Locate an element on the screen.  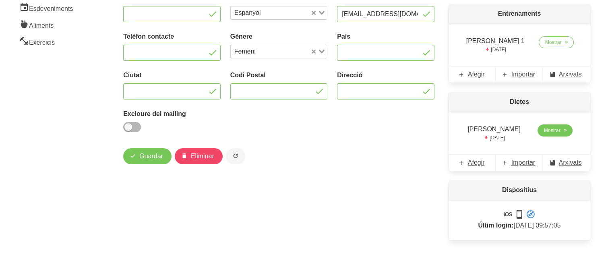
span: Guardar is located at coordinates (151, 156).